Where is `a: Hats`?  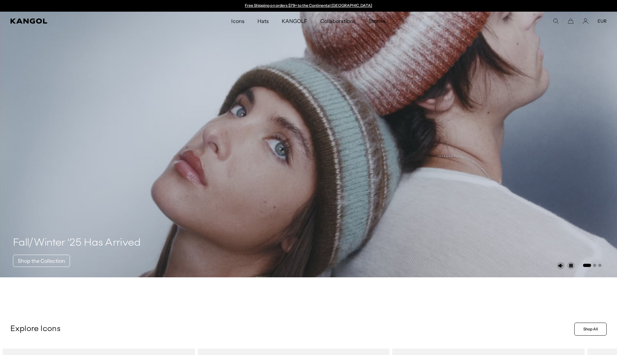
a: Hats is located at coordinates (263, 21).